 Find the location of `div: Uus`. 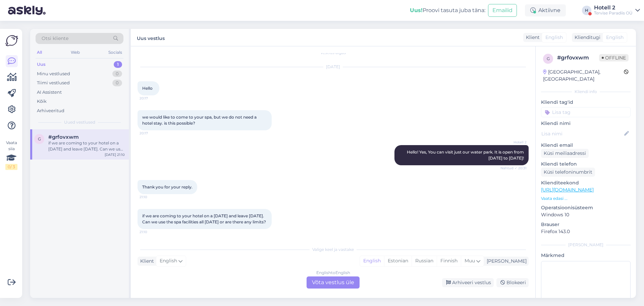

div: Uus is located at coordinates (41, 64).